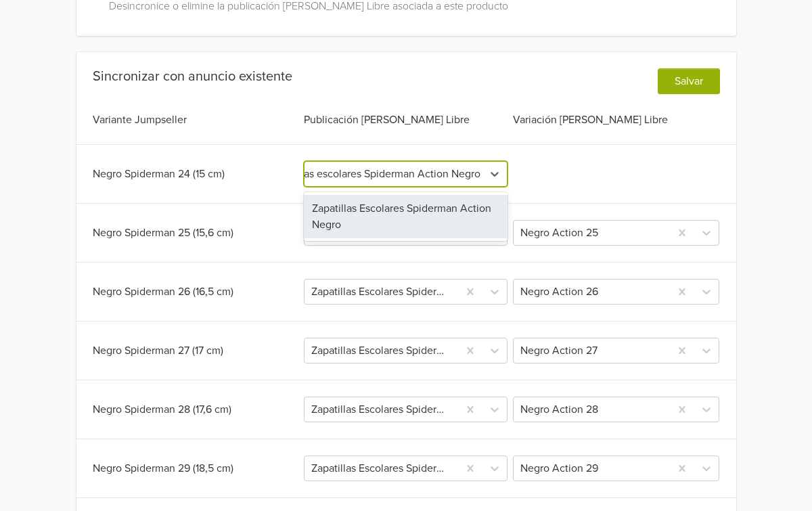 The height and width of the screenshot is (511, 812). I want to click on div: Negro Spiderman 27 (17 cm), so click(197, 350).